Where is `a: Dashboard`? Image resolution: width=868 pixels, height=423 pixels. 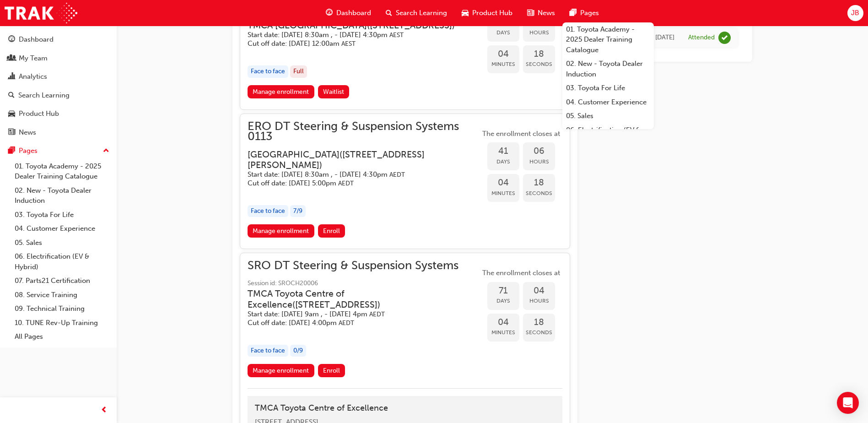 a: Dashboard is located at coordinates (58, 39).